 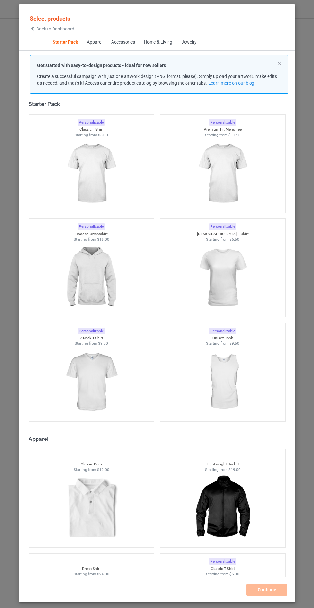 I want to click on span: $15.00, so click(x=103, y=239).